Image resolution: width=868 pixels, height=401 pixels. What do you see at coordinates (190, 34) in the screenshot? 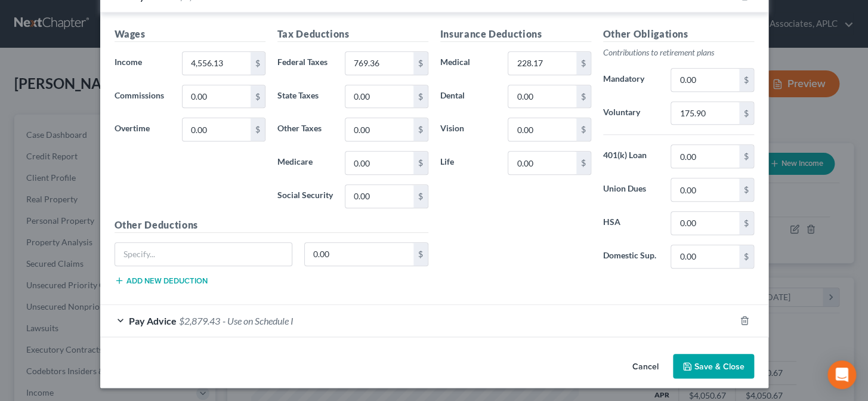
I see `h5: Wages` at bounding box center [190, 34].